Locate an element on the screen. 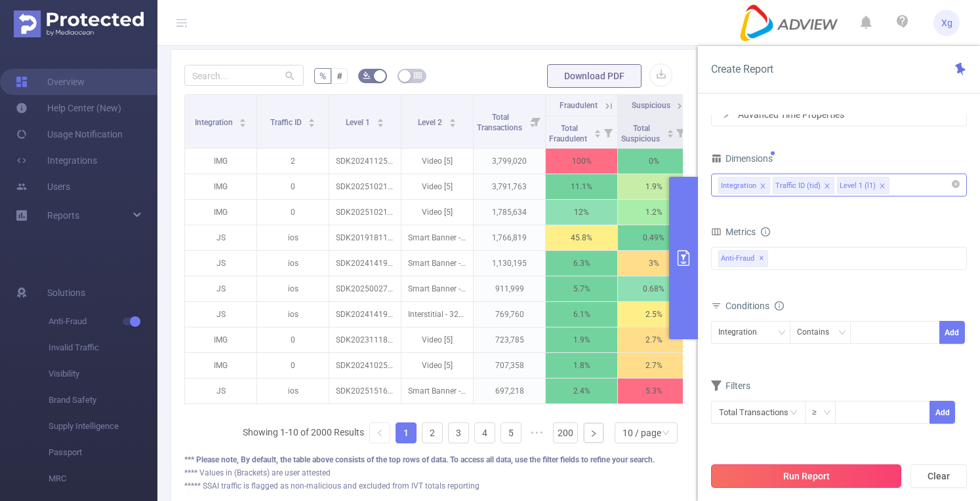 Image resolution: width=980 pixels, height=501 pixels. span: Level 2 is located at coordinates (431, 122).